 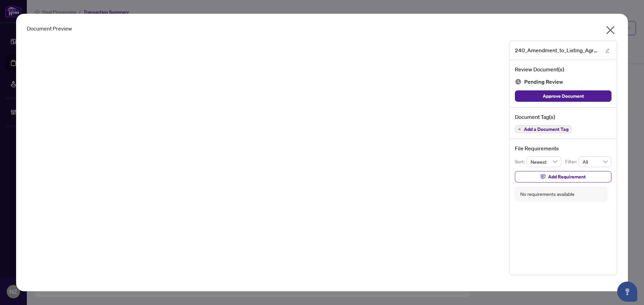 What do you see at coordinates (567, 177) in the screenshot?
I see `span: Add Requirement` at bounding box center [567, 177].